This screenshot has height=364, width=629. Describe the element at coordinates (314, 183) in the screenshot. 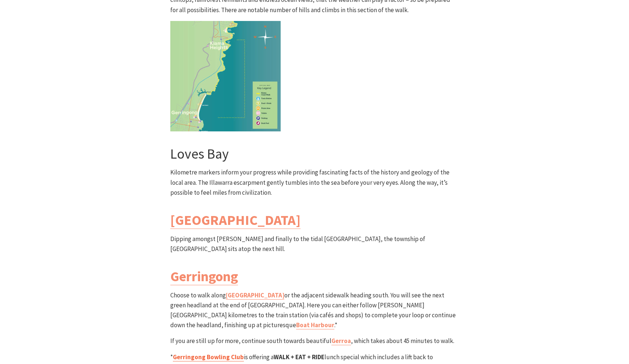

I see `p: Kilometre markers inform your progress while providing fascinating facts of the history and geolo...` at that location.